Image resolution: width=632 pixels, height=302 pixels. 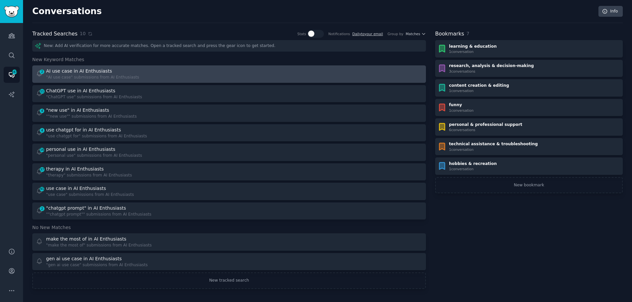 I want to click on a: gen ai use case in AI Enthusiasts"gen ai use case" submissions from AI Enthusiasts, so click(x=229, y=262).